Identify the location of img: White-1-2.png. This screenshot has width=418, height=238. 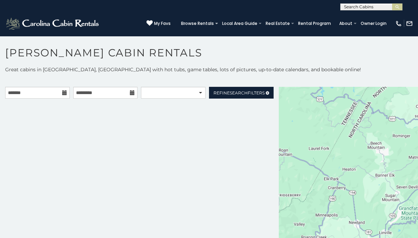
(53, 23).